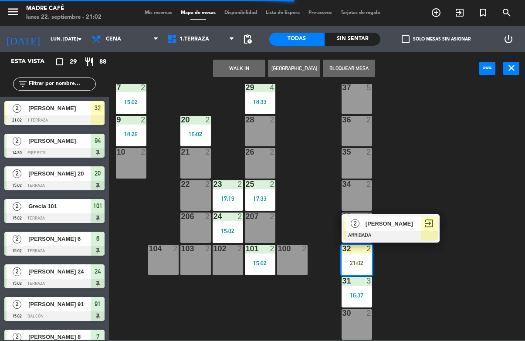  I want to click on span: Lista de Espera, so click(283, 13).